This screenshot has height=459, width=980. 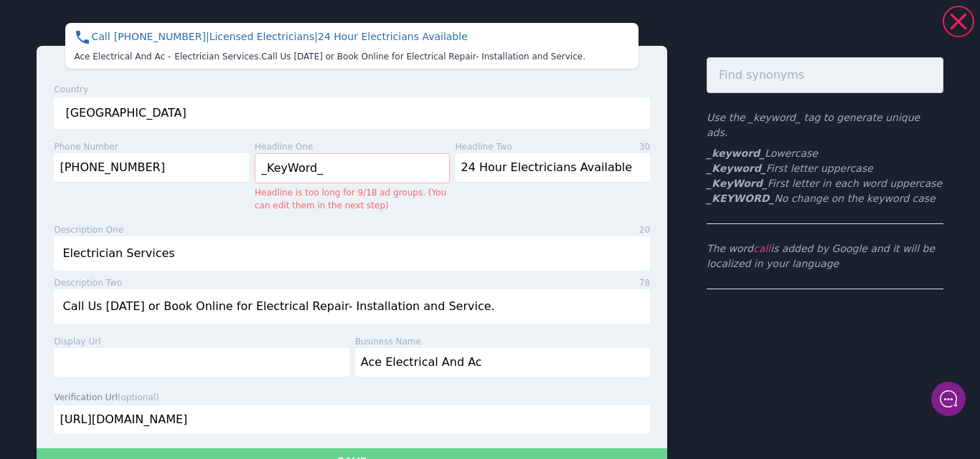 I want to click on p: 20, so click(x=644, y=230).